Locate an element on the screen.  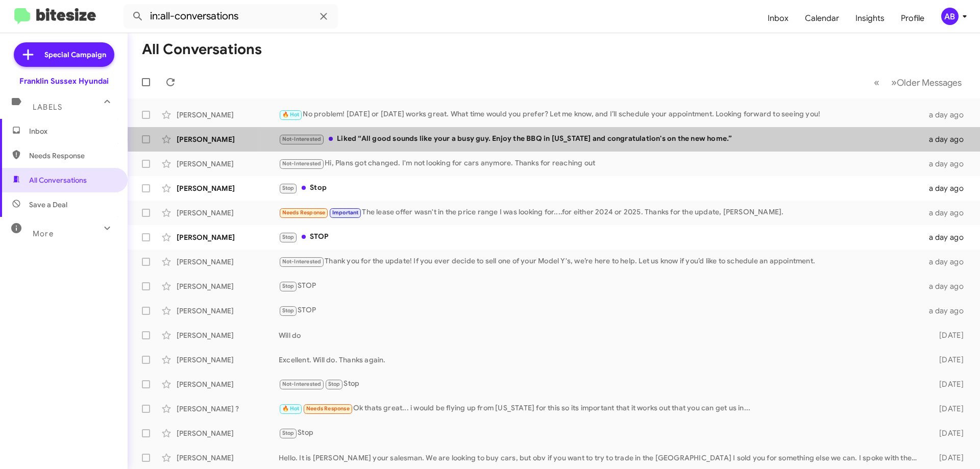
h1: All Conversations is located at coordinates (201, 50).